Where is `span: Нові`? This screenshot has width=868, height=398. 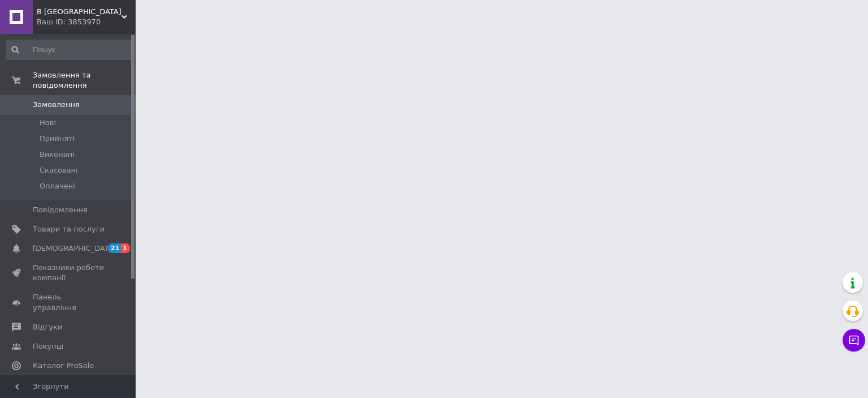 span: Нові is located at coordinates (47, 123).